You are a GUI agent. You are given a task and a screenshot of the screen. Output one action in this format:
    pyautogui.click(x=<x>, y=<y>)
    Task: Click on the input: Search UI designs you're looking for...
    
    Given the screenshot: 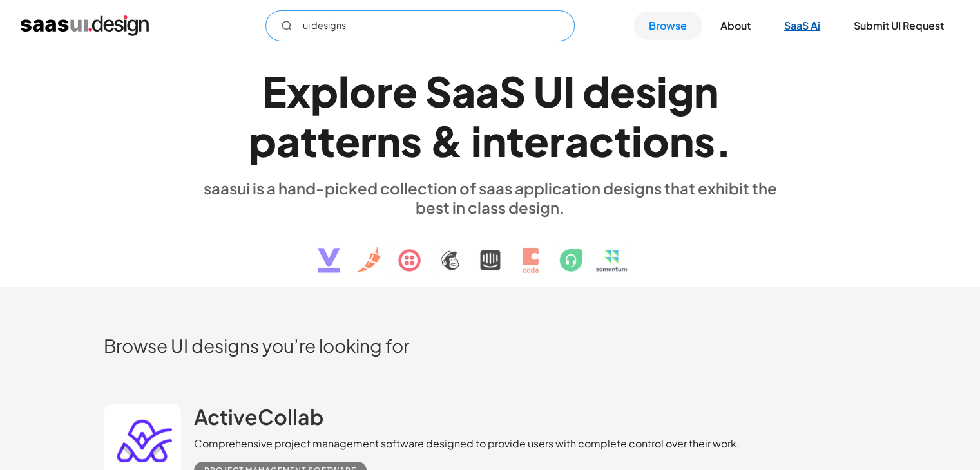 What is the action you would take?
    pyautogui.click(x=420, y=26)
    